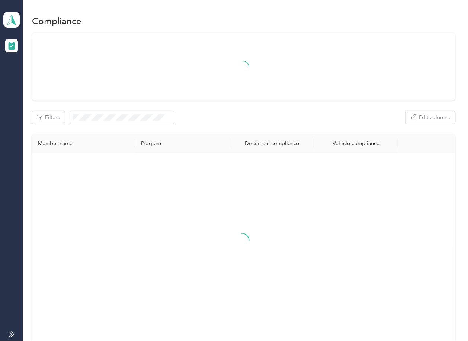 The image size is (468, 341). Describe the element at coordinates (356, 143) in the screenshot. I see `div: Vehicle compliance` at that location.